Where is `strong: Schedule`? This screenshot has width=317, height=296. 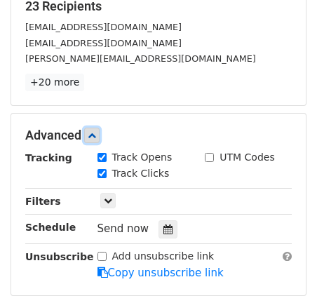 strong: Schedule is located at coordinates (51, 227).